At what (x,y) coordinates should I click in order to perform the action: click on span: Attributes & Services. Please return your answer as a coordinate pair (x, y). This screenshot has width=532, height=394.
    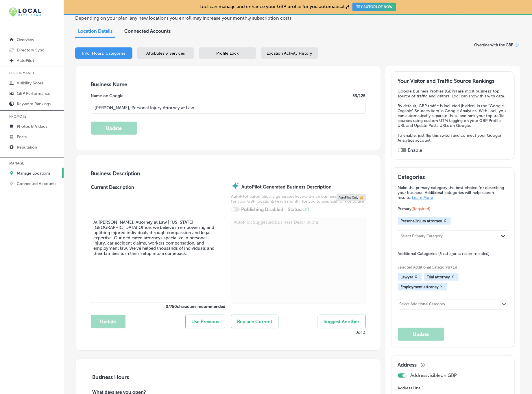
    Looking at the image, I should click on (166, 53).